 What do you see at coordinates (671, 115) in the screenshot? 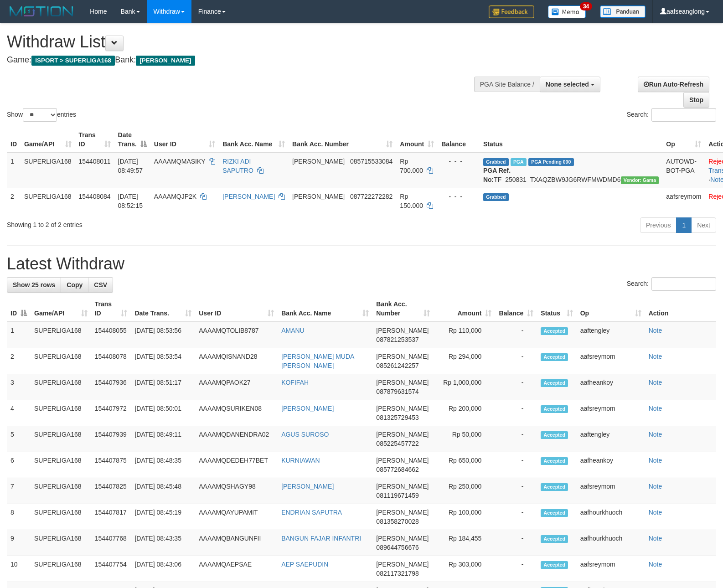
I see `label: Search:` at bounding box center [671, 115].